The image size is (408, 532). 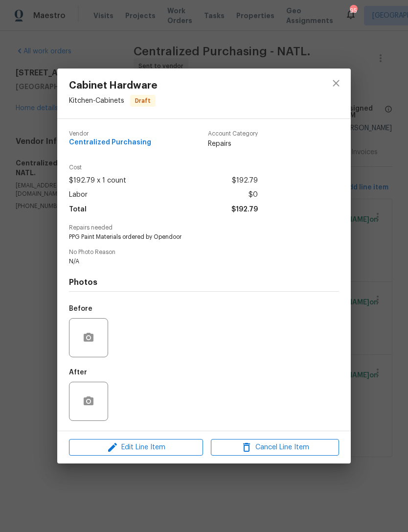 I want to click on span: $0, so click(x=253, y=194).